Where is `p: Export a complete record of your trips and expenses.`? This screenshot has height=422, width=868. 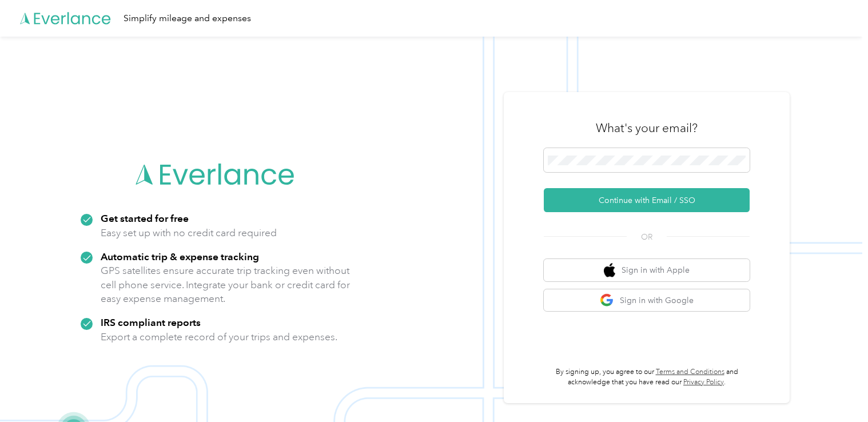 p: Export a complete record of your trips and expenses. is located at coordinates (219, 337).